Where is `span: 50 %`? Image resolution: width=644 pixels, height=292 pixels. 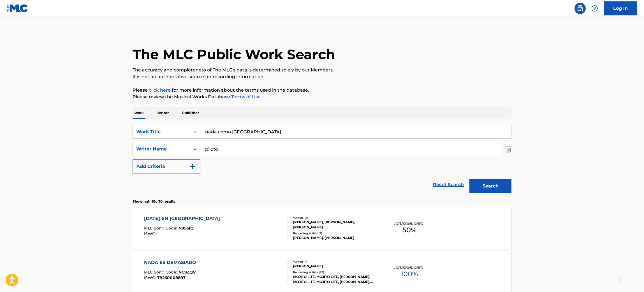 span: 50 % is located at coordinates (410, 230).